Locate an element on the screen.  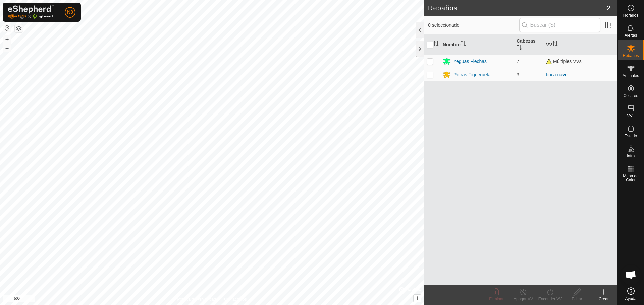
span: 3 is located at coordinates (518, 75).